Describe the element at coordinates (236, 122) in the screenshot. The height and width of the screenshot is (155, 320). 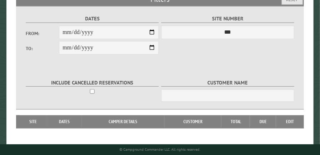
I see `th: Total` at that location.